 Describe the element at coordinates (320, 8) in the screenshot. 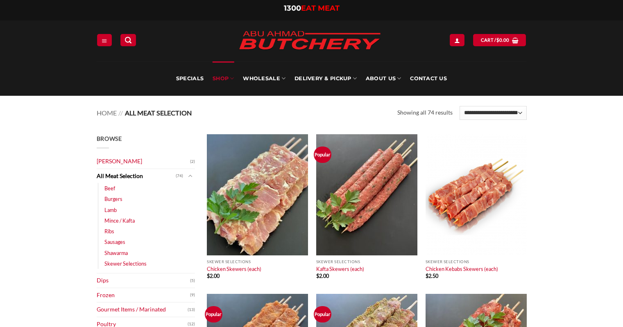

I see `span: EAT MEAT` at that location.